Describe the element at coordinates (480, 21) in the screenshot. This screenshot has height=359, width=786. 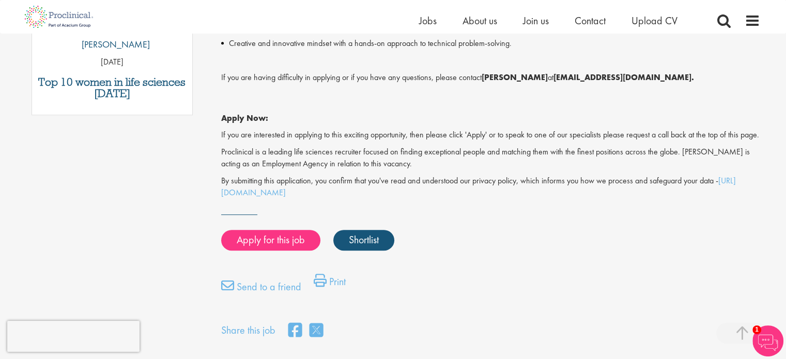
I see `span: About us` at that location.